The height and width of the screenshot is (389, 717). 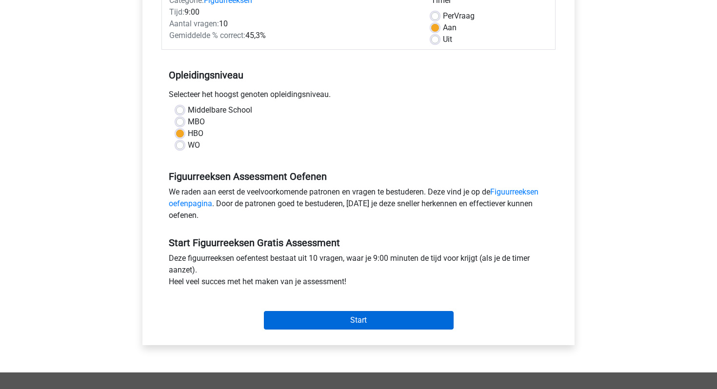 What do you see at coordinates (194, 145) in the screenshot?
I see `label: WO` at bounding box center [194, 145].